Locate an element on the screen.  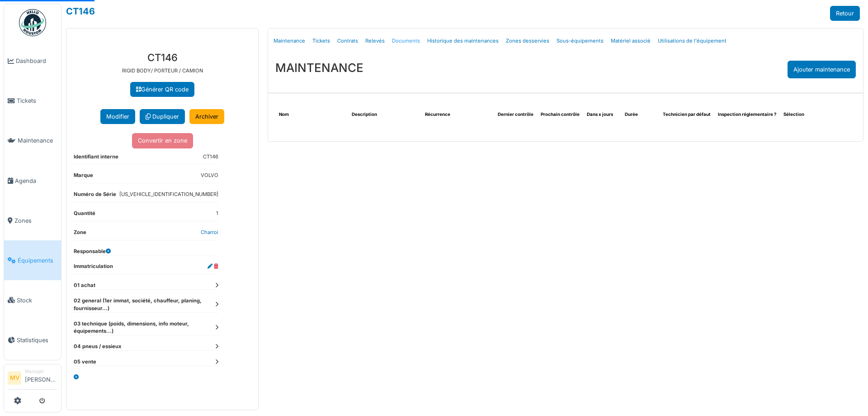
th: Technicien par défaut is located at coordinates (687, 114).